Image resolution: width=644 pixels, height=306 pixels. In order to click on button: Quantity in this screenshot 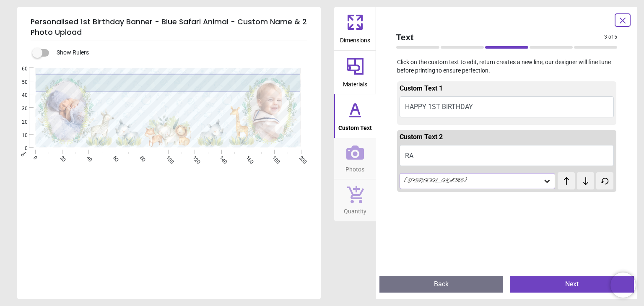, I will do `click(355, 200)`.